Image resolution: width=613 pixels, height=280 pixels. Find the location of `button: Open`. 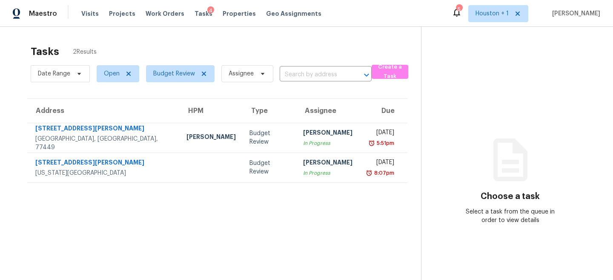

button: Open is located at coordinates (367, 75).